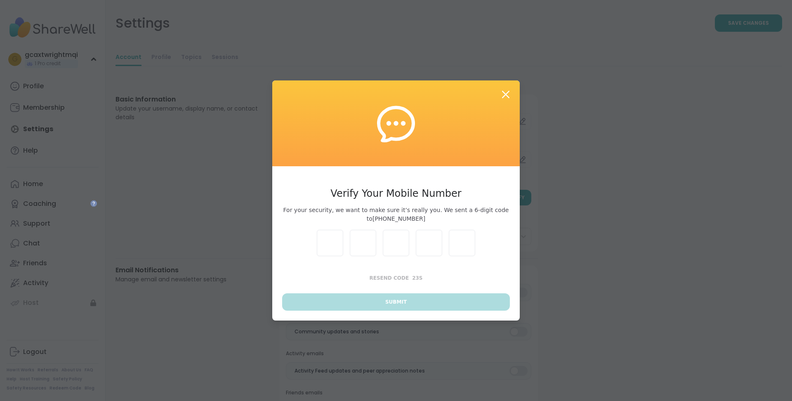 The image size is (792, 401). What do you see at coordinates (396, 194) in the screenshot?
I see `h3: Verify Your Mobile Number` at bounding box center [396, 194].